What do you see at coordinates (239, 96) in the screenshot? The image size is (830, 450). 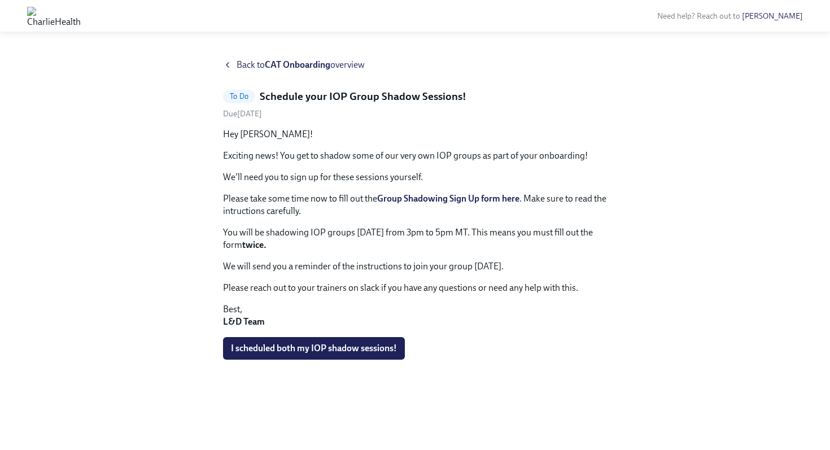 I see `span: To Do` at bounding box center [239, 96].